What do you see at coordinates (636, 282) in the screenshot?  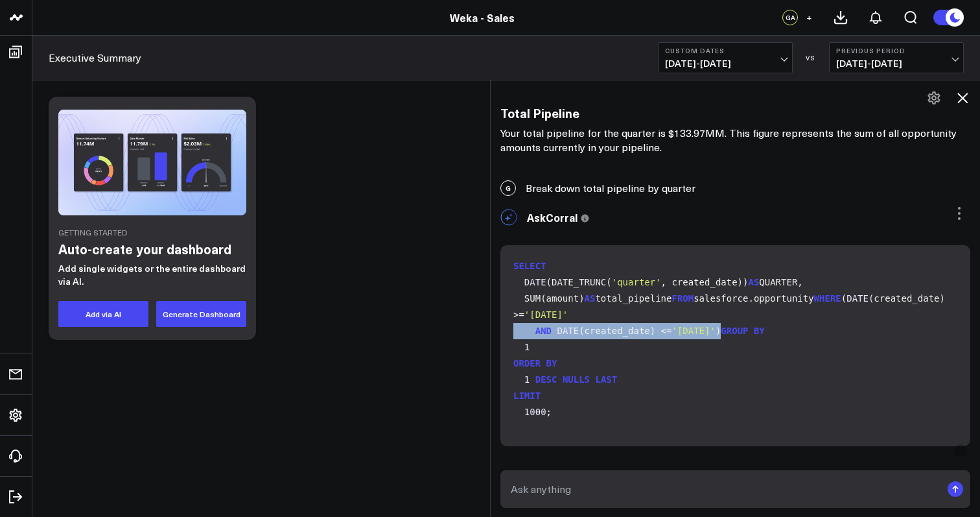 I see `span: 'quarter'` at bounding box center [636, 282].